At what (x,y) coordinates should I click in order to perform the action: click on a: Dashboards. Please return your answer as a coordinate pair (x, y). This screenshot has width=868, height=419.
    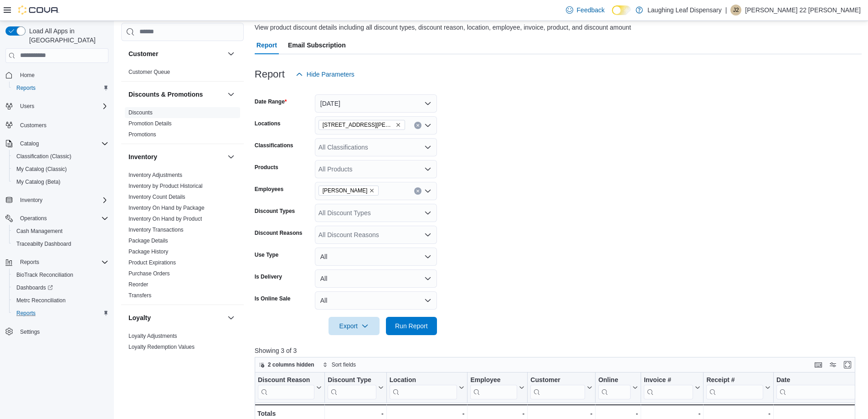
    Looking at the image, I should click on (35, 287).